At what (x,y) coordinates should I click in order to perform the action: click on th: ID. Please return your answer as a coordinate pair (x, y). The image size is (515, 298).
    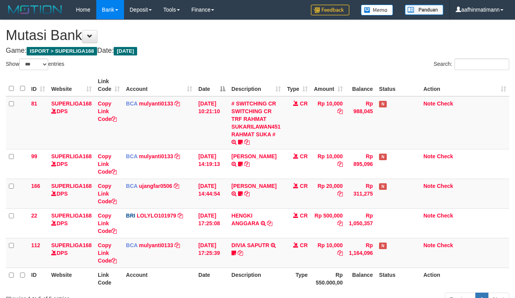
    Looking at the image, I should click on (38, 278).